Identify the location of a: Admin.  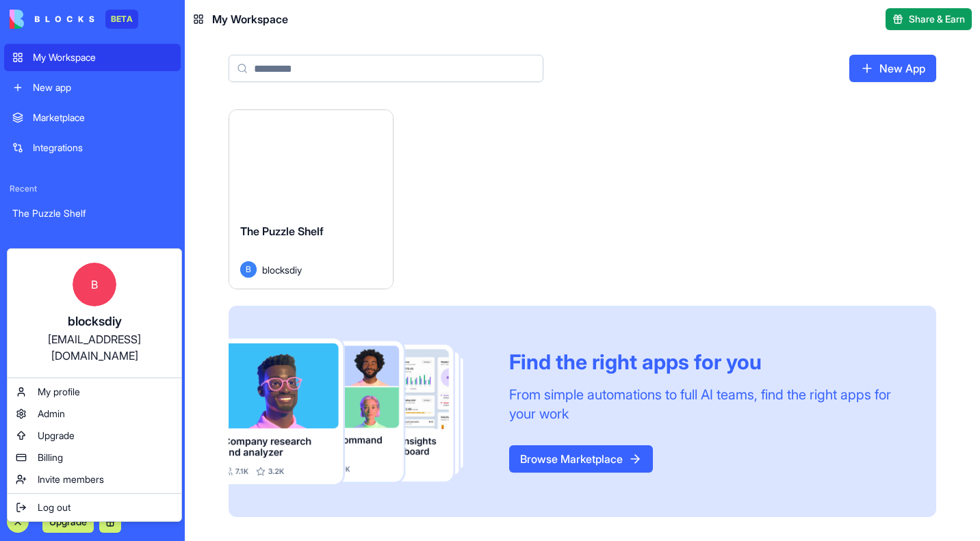
(94, 414).